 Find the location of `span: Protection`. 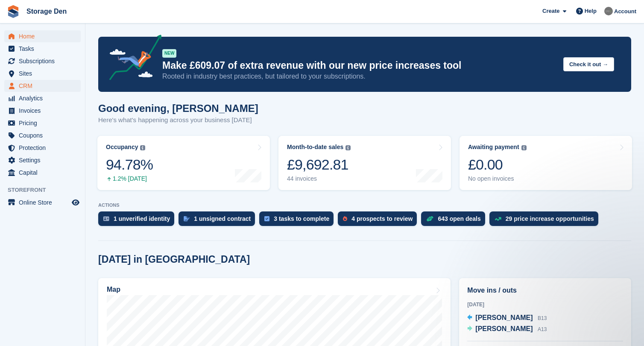

span: Protection is located at coordinates (44, 148).